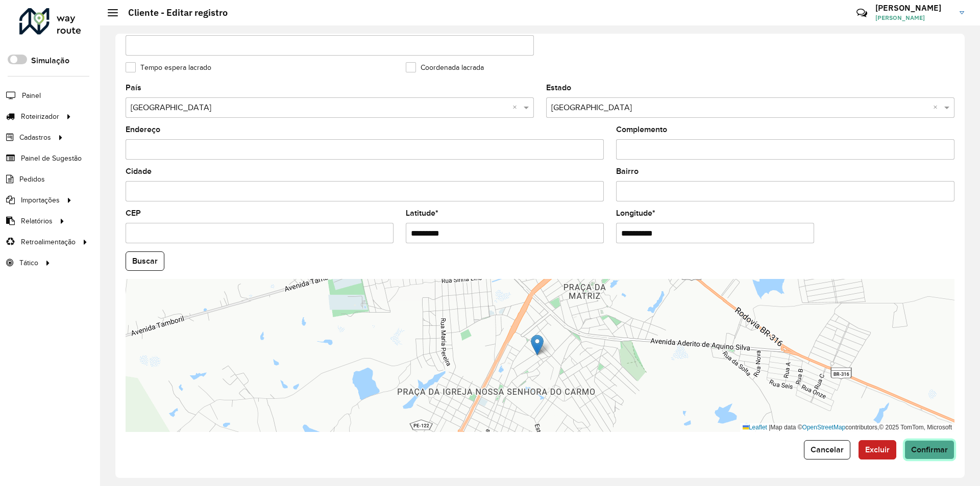  Describe the element at coordinates (173, 13) in the screenshot. I see `h2: Cliente - Editar registro` at that location.